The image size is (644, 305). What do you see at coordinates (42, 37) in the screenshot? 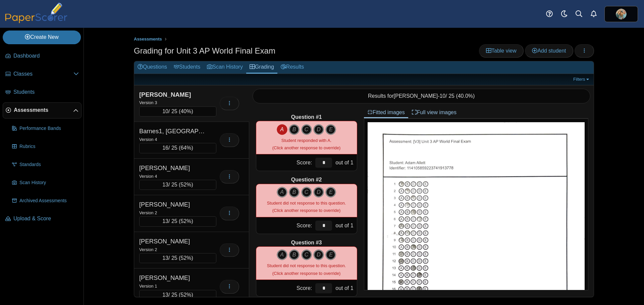
I see `a: Create New` at bounding box center [42, 37].